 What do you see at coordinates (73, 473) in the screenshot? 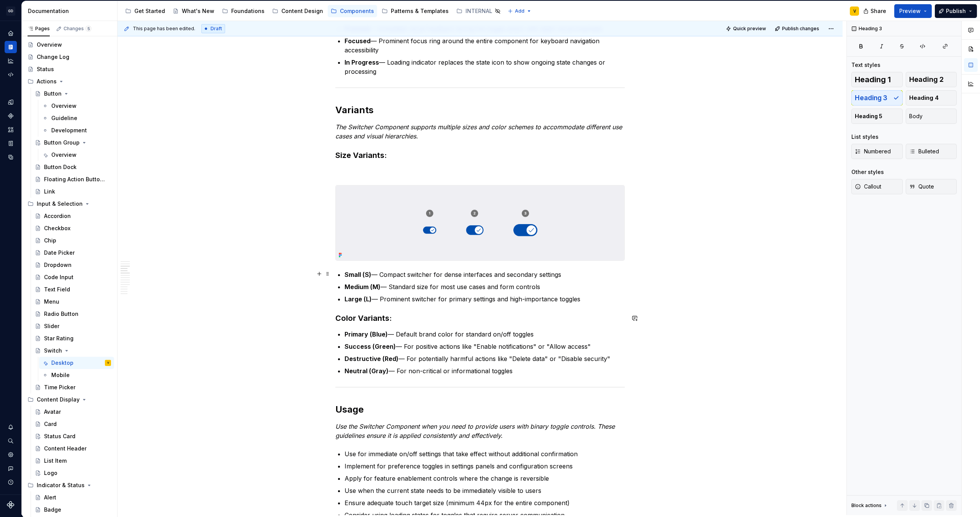
I see `a: Logo` at bounding box center [73, 473].